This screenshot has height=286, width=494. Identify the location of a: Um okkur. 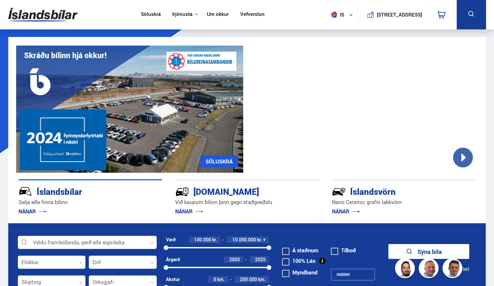
(218, 15).